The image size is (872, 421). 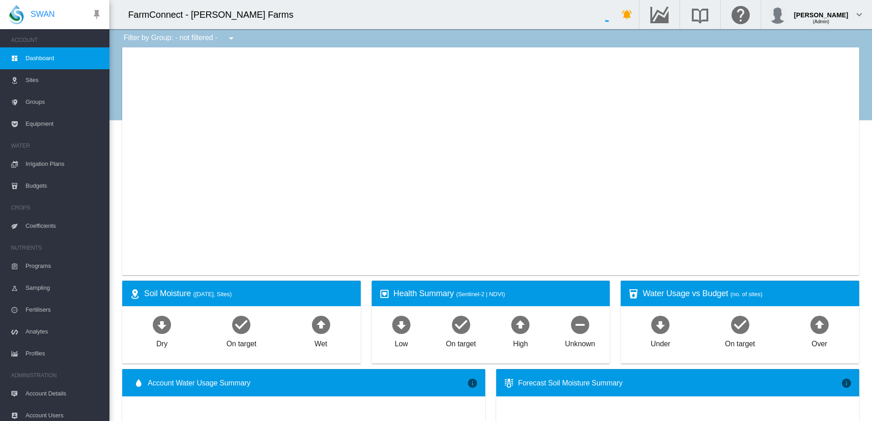 I want to click on span: WATER, so click(x=57, y=146).